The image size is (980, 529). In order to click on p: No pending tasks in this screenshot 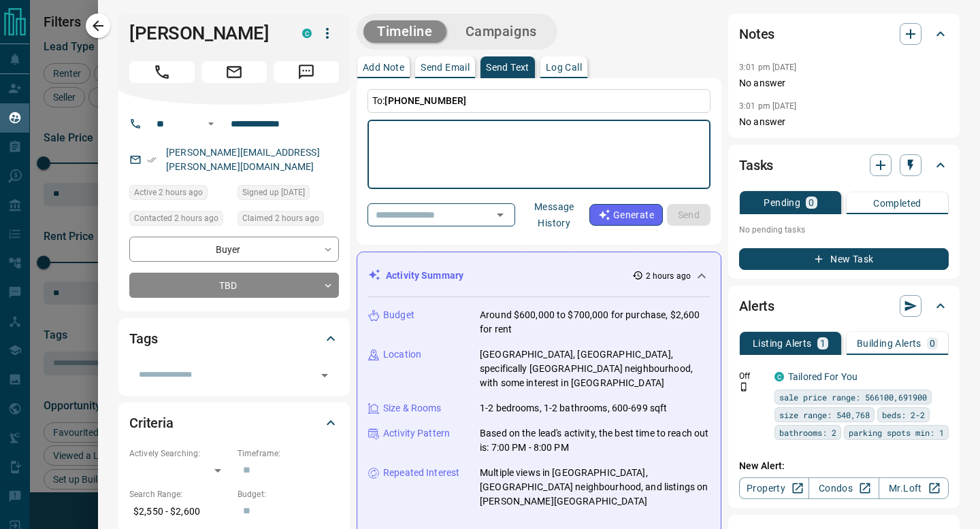, I will do `click(844, 230)`.